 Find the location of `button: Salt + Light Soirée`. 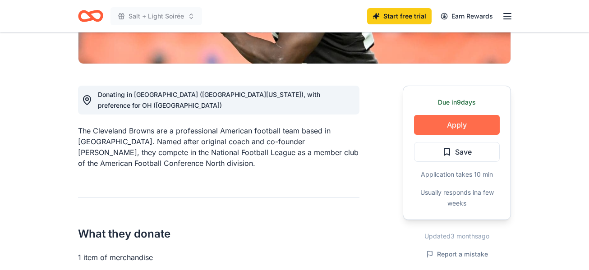

button: Salt + Light Soirée is located at coordinates (156, 16).